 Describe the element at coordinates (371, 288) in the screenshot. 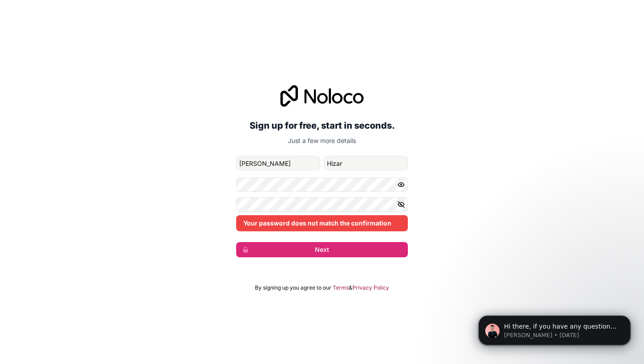

I see `a: Privacy Policy` at that location.